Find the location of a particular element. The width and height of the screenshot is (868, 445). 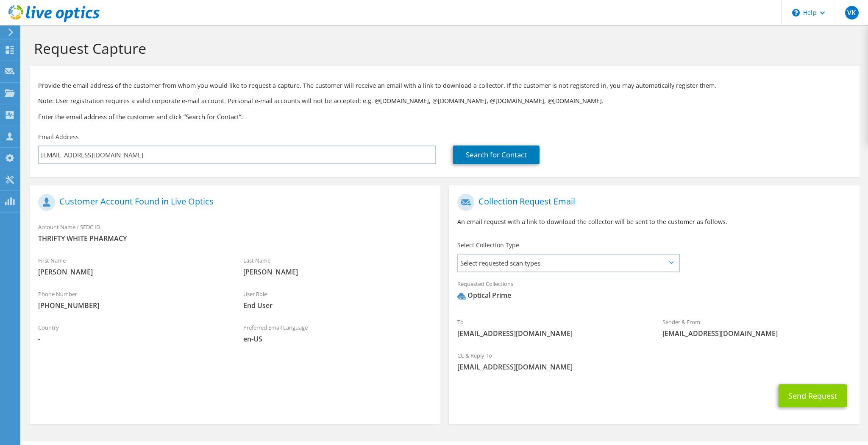

div: Requested Collections is located at coordinates (654, 291).